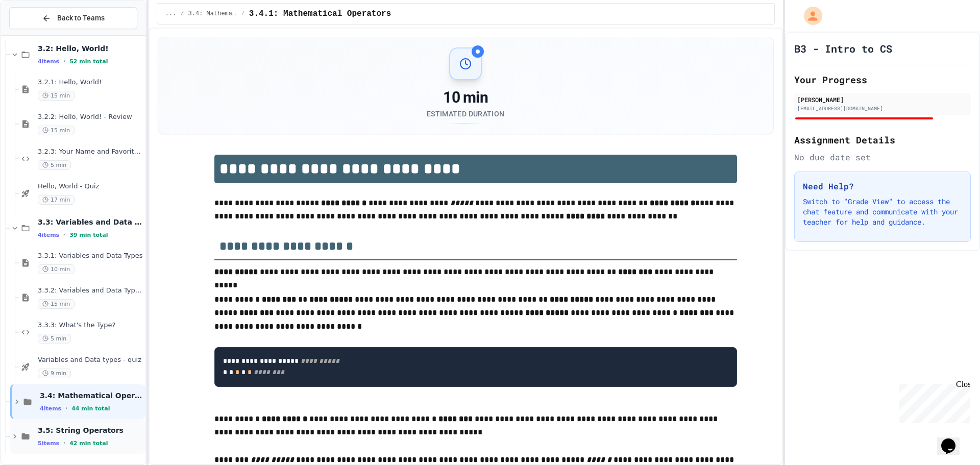 The height and width of the screenshot is (465, 980). What do you see at coordinates (80, 18) in the screenshot?
I see `span: Back to Teams` at bounding box center [80, 18].